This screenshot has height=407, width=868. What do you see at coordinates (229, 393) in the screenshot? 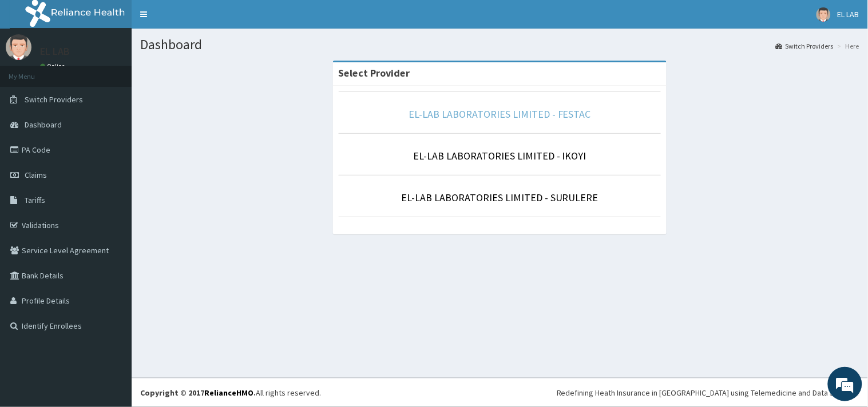
I see `a: RelianceHMO` at bounding box center [229, 393].